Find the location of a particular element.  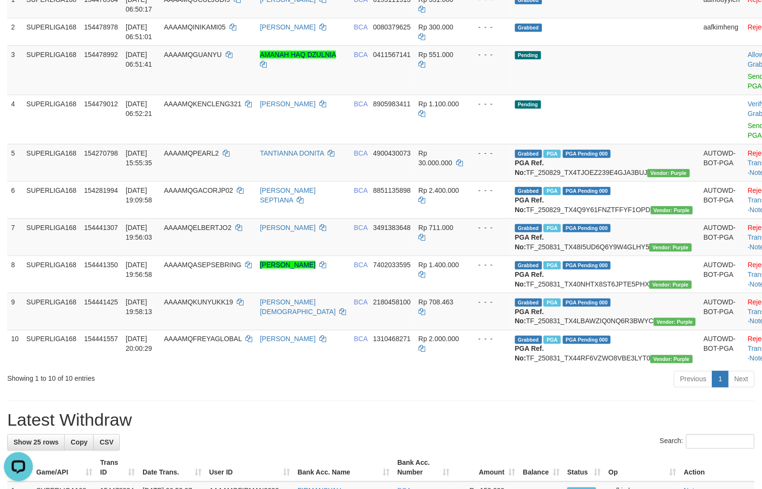

span: PGA Pending is located at coordinates (587, 303).